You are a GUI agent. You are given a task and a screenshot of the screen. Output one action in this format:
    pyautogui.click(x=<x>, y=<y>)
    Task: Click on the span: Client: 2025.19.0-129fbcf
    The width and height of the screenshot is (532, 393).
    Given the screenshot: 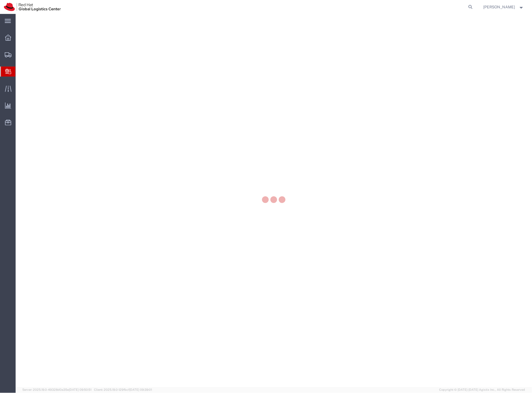 What is the action you would take?
    pyautogui.click(x=123, y=390)
    